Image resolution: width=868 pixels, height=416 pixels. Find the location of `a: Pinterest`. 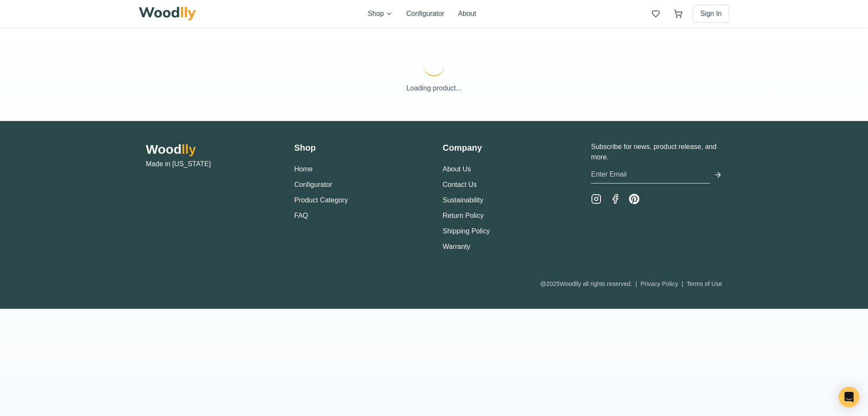

a: Pinterest is located at coordinates (635, 199).